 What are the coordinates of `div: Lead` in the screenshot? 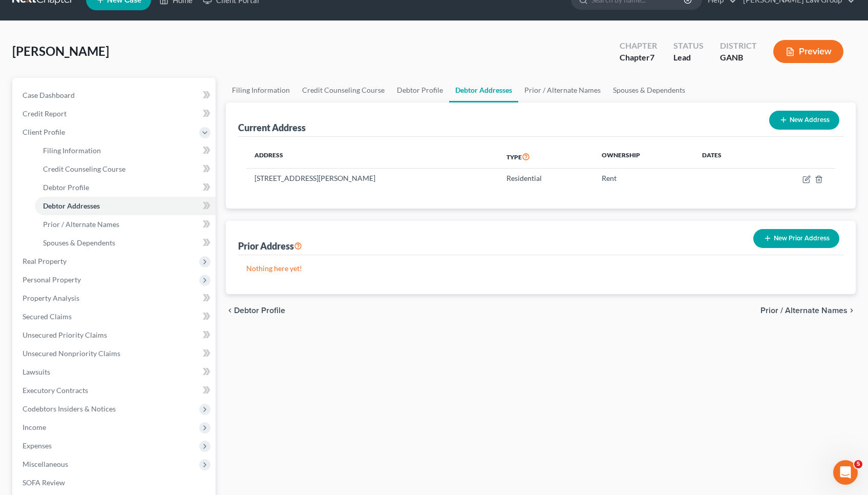 It's located at (688, 57).